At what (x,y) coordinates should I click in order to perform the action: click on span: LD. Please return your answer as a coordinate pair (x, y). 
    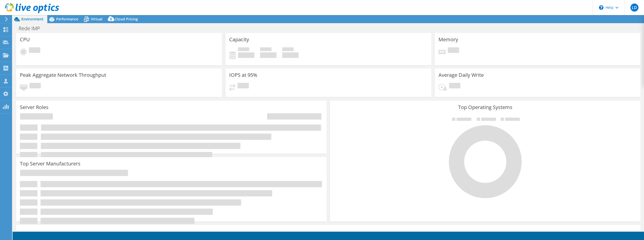
    Looking at the image, I should click on (635, 7).